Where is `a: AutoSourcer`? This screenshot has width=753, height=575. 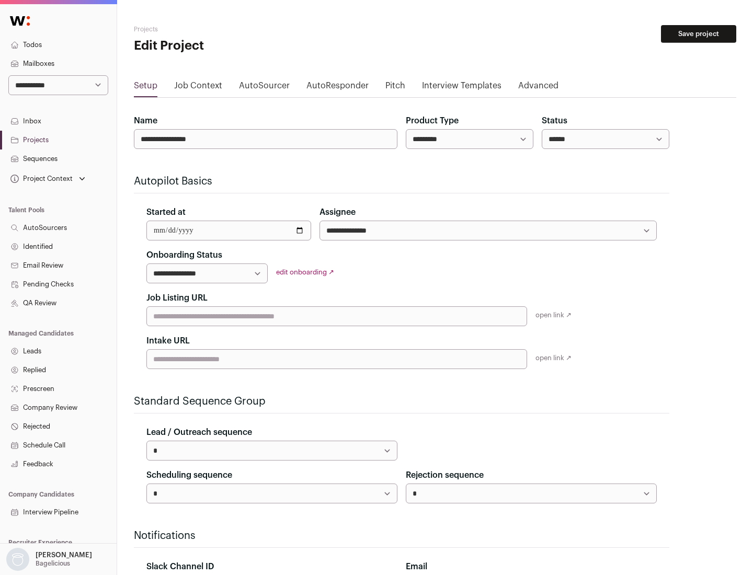
a: AutoSourcer is located at coordinates (264, 88).